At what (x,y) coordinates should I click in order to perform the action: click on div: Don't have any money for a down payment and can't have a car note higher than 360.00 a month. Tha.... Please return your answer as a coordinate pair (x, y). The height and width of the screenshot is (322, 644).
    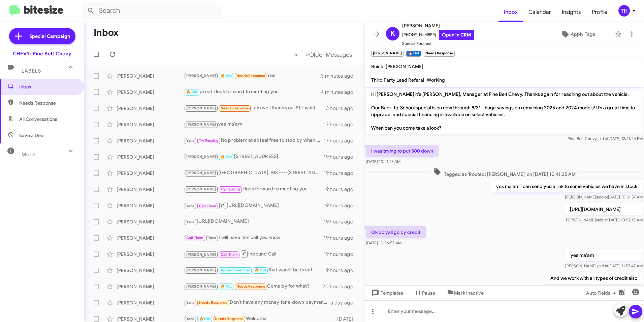
    Looking at the image, I should click on (257, 302).